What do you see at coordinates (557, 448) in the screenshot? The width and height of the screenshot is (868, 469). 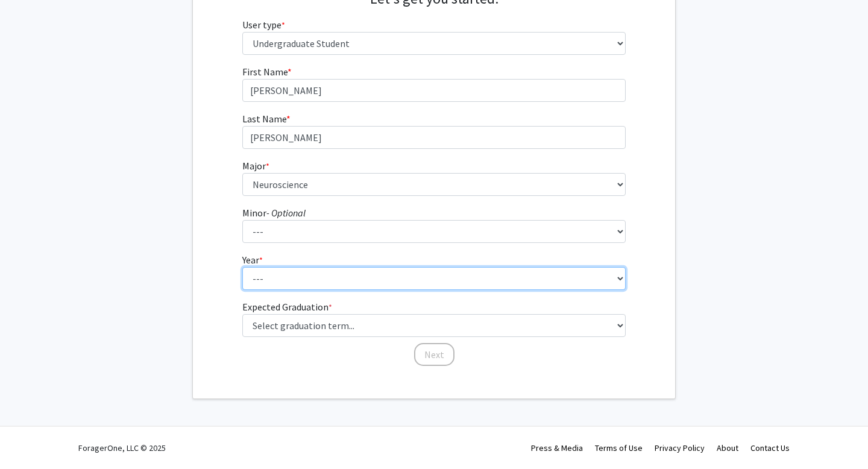 I see `a: Press & Media` at bounding box center [557, 448].